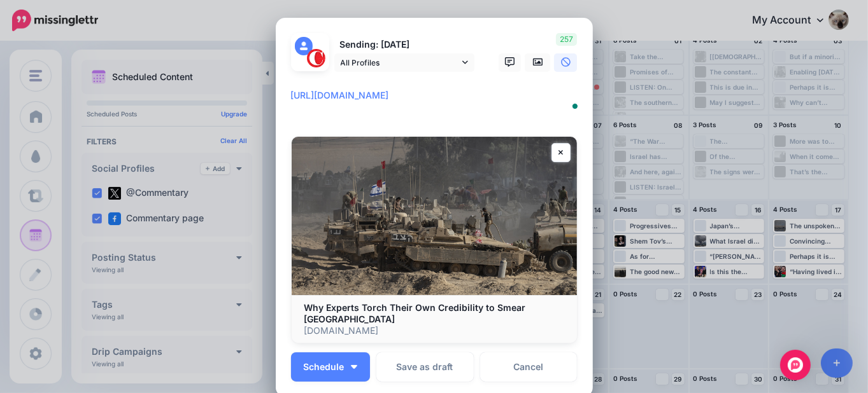  Describe the element at coordinates (795, 365) in the screenshot. I see `div: Open Intercom Messenger` at that location.